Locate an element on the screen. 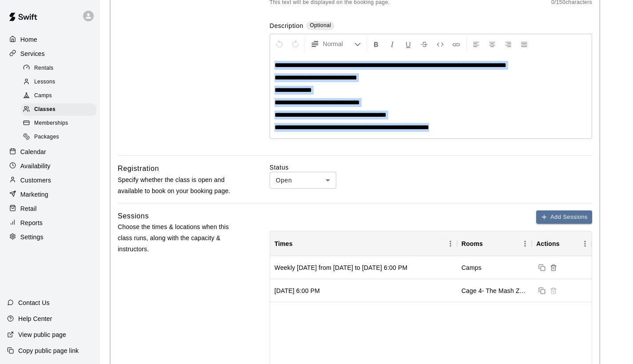 The image size is (633, 364). div: Services is located at coordinates (50, 54).